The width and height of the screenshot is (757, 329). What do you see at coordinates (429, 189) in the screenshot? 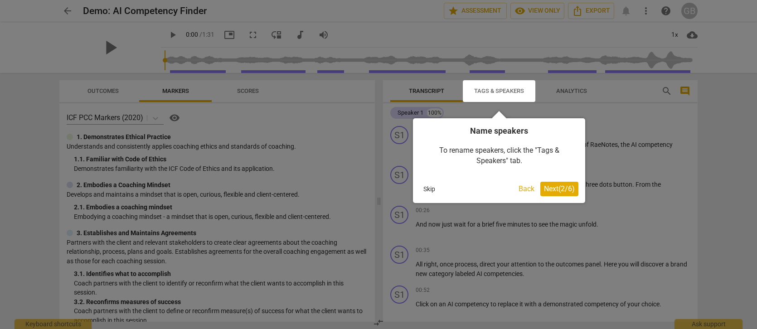
I see `button: Skip` at bounding box center [429, 189].